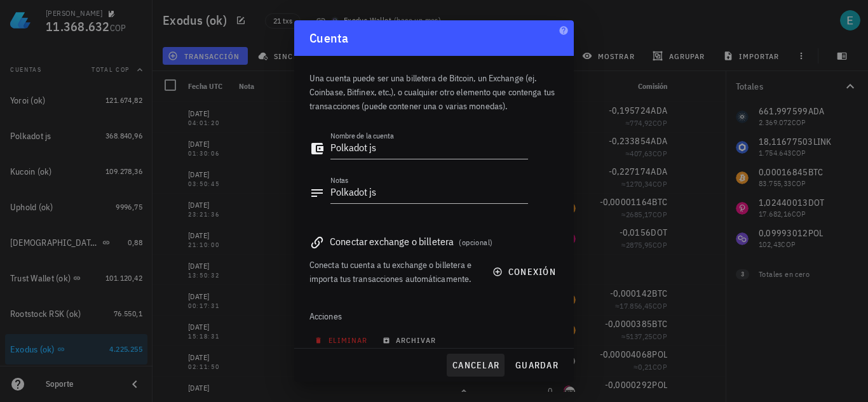 The image size is (868, 402). What do you see at coordinates (434, 88) in the screenshot?
I see `div: Una cuenta puede ser una billetera de Bitcoin, un Exchange (ej. Coinbase, Bitfinex, etc.), o cual...` at bounding box center [434, 88].